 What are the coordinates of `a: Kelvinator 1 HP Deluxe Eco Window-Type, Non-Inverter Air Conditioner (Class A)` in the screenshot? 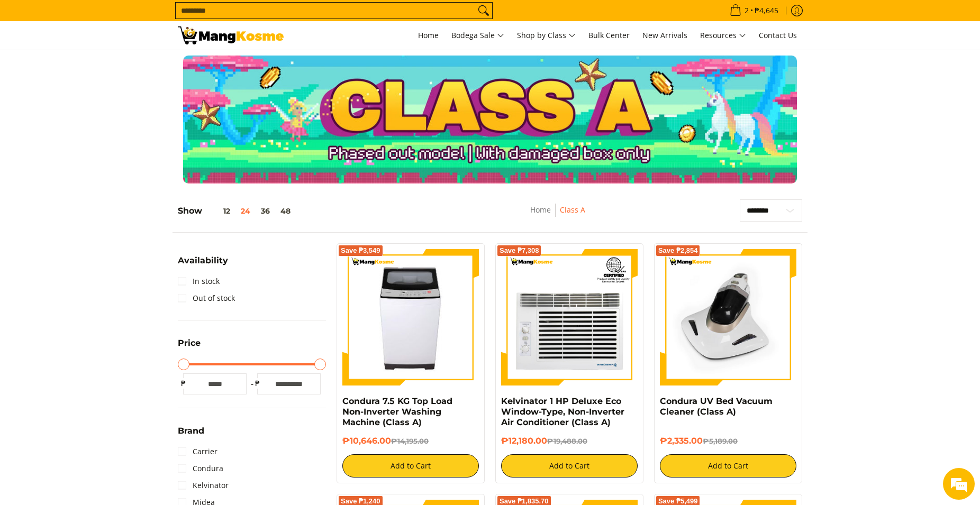 It's located at (562, 411).